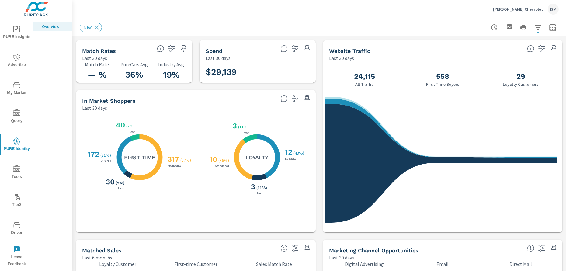 Image resolution: width=566 pixels, height=271 pixels. I want to click on span: Leave Feedback, so click(17, 257).